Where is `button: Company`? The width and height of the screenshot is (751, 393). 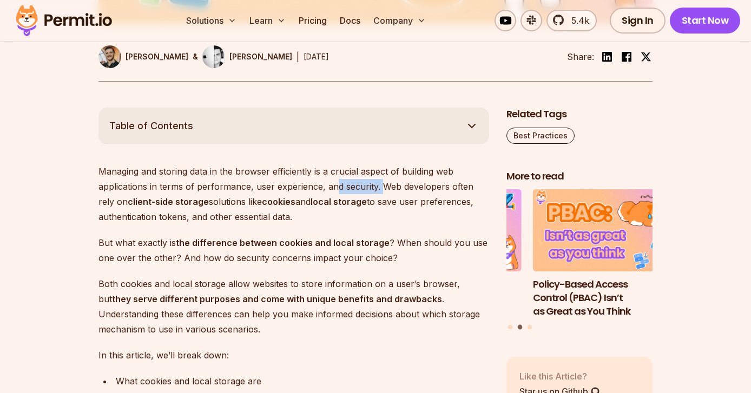 button: Company is located at coordinates (399, 21).